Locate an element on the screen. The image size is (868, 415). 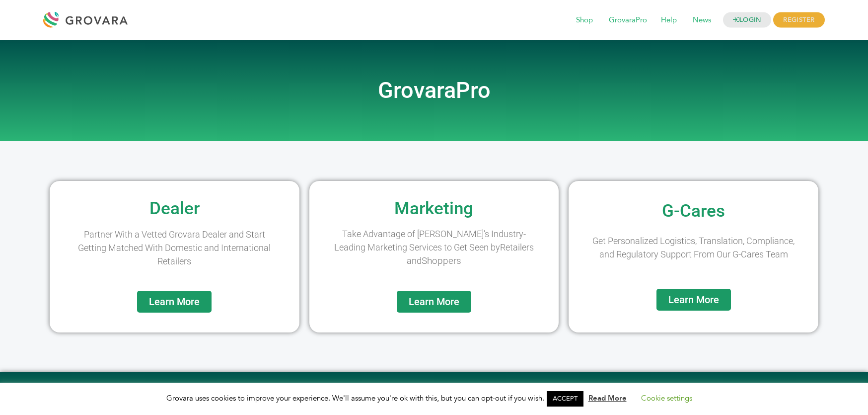
a: Cookie settings is located at coordinates (666, 398).